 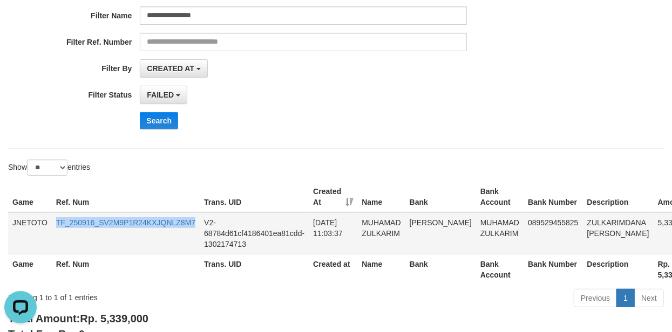 I want to click on div: Showing 1 to 1 of 1 entries, so click(x=140, y=296).